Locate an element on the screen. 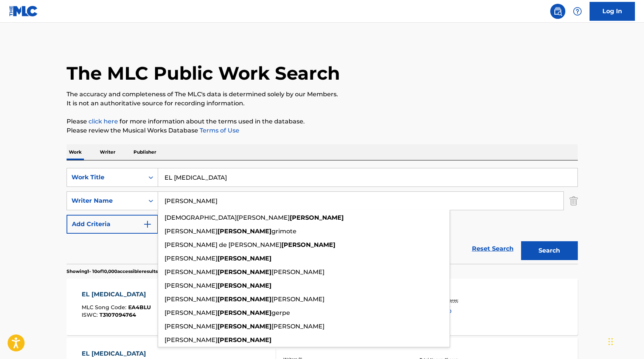  span: MLC Song Code : is located at coordinates (104, 307).